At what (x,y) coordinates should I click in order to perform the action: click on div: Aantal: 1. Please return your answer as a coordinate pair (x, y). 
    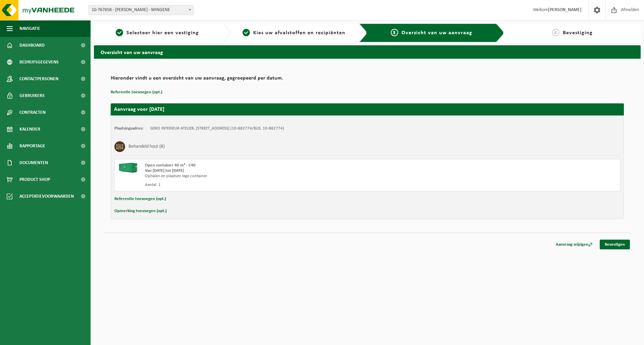
    Looking at the image, I should click on (269, 185).